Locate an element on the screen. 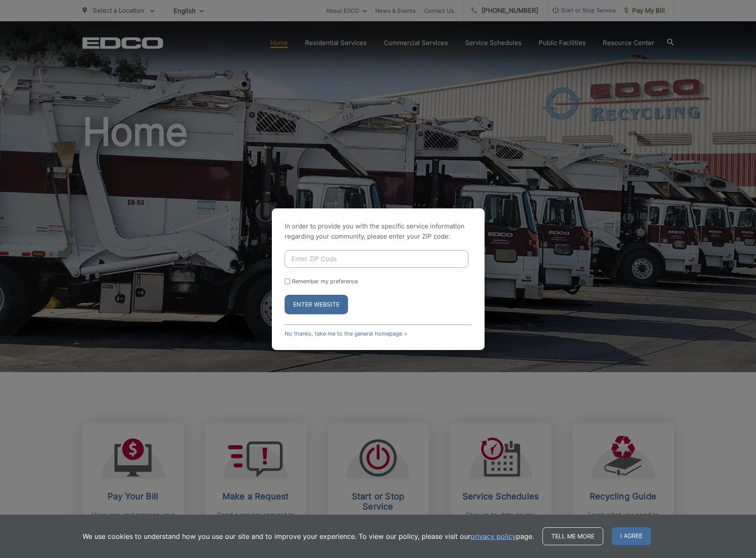 Image resolution: width=756 pixels, height=558 pixels. span: I agree is located at coordinates (632, 536).